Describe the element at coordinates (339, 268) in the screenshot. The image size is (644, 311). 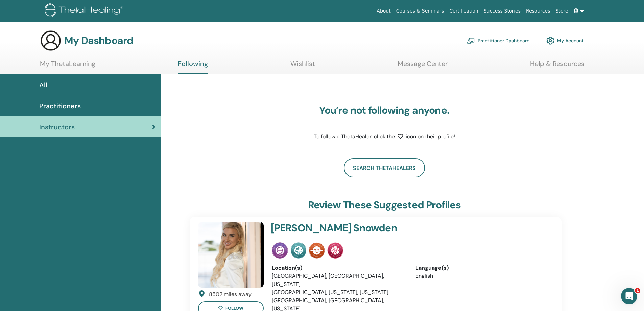
I see `div: Location(s)` at that location.